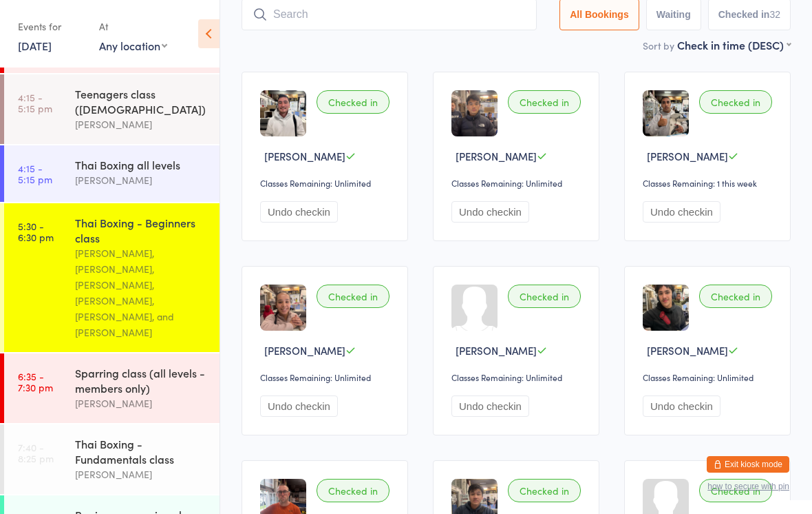 Image resolution: width=812 pixels, height=514 pixels. Describe the element at coordinates (666, 307) in the screenshot. I see `img: image1719828781.png` at that location.